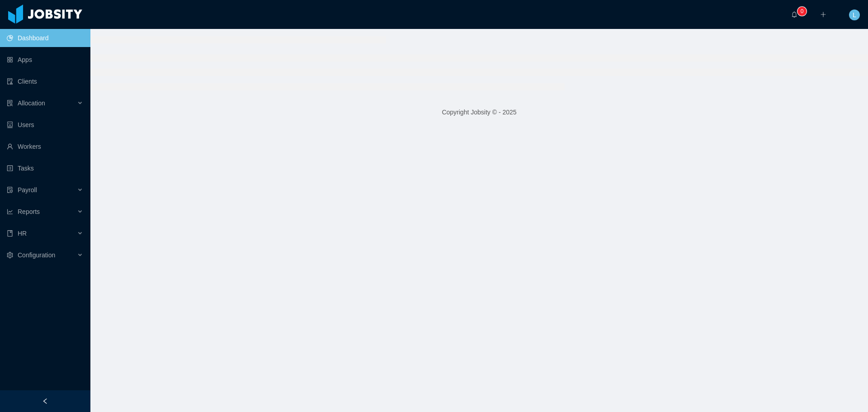 The height and width of the screenshot is (412, 868). Describe the element at coordinates (27, 190) in the screenshot. I see `span: Payroll` at that location.